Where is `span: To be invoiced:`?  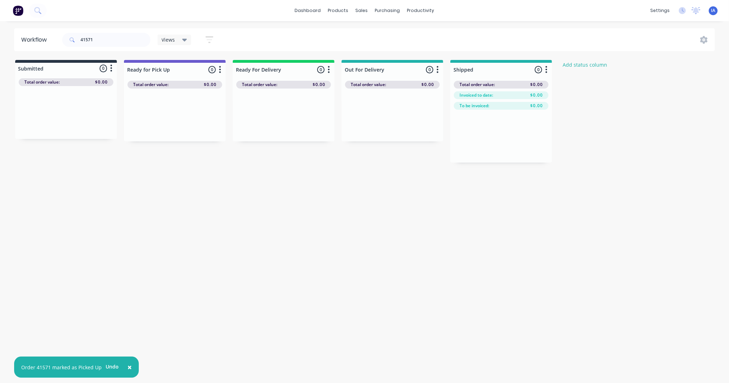
span: To be invoiced: is located at coordinates (474, 106).